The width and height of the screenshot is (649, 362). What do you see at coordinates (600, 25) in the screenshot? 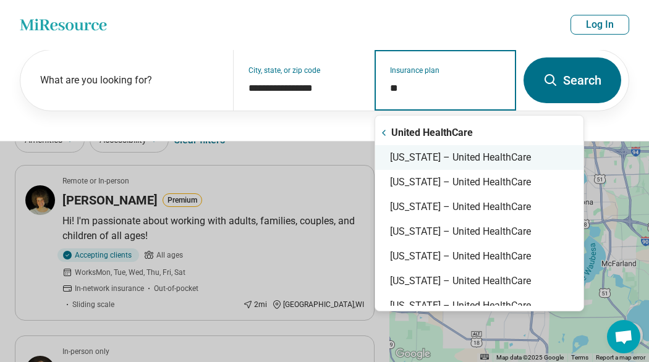
I see `button: Log In` at bounding box center [600, 25].